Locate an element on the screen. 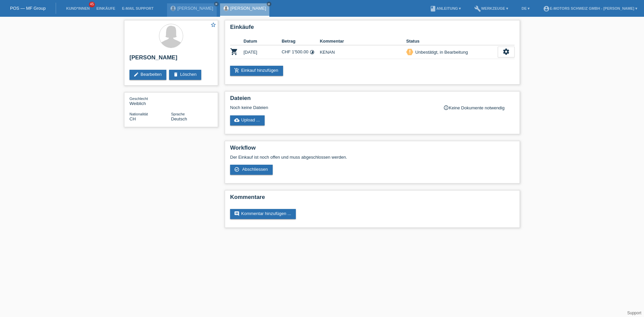 Image resolution: width=644 pixels, height=317 pixels. i: cloud_upload is located at coordinates (237, 120).